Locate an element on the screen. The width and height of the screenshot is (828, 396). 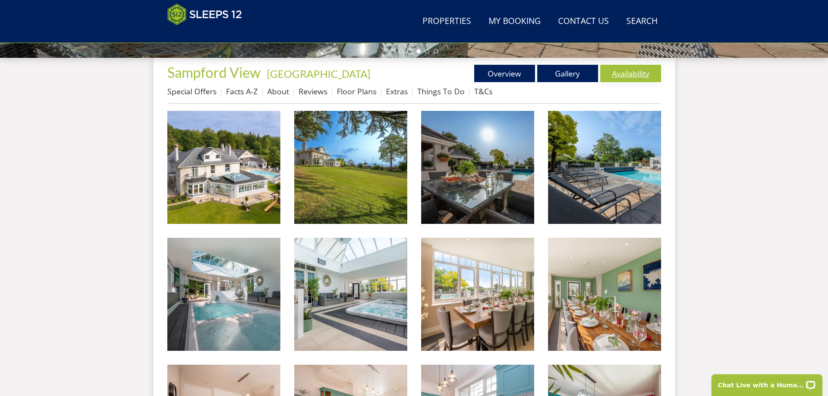
img: Sampford View - Dine together in the light and airy orangery is located at coordinates (478, 294).